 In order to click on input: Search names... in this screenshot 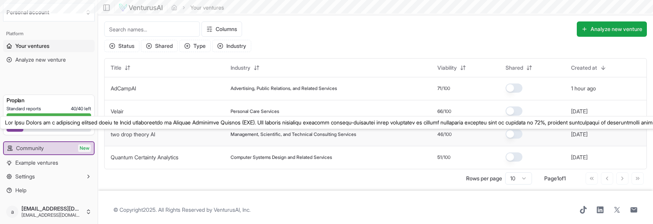, I will do `click(152, 29)`.